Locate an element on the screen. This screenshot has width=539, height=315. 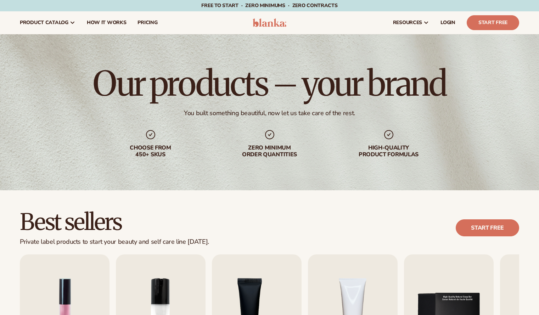
span: product catalog is located at coordinates (44, 23).